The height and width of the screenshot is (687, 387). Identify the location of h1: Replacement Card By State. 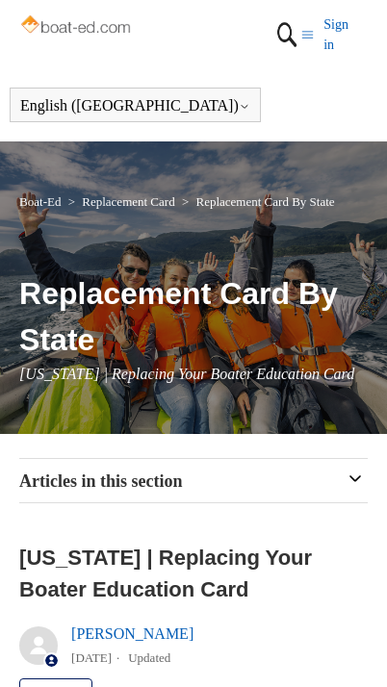
(194, 317).